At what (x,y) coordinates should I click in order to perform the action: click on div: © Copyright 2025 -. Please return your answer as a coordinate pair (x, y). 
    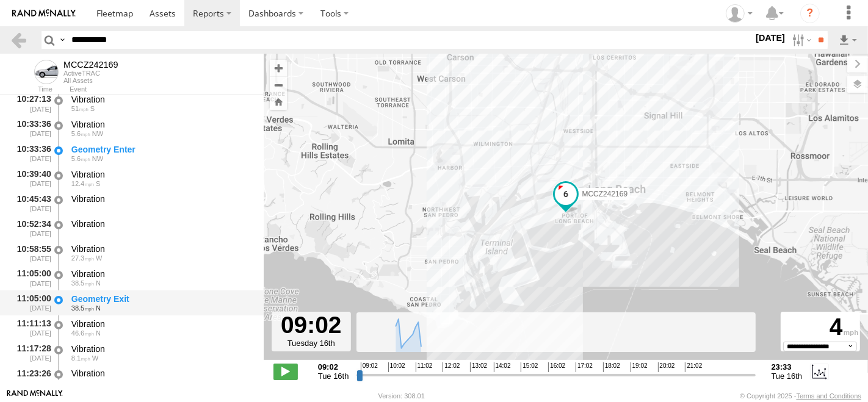
    Looking at the image, I should click on (800, 396).